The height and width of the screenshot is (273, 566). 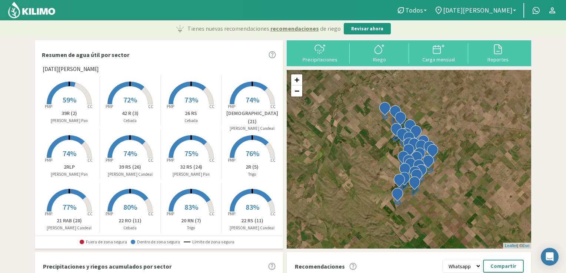 What do you see at coordinates (367, 29) in the screenshot?
I see `p: Revisar ahora` at bounding box center [367, 29].